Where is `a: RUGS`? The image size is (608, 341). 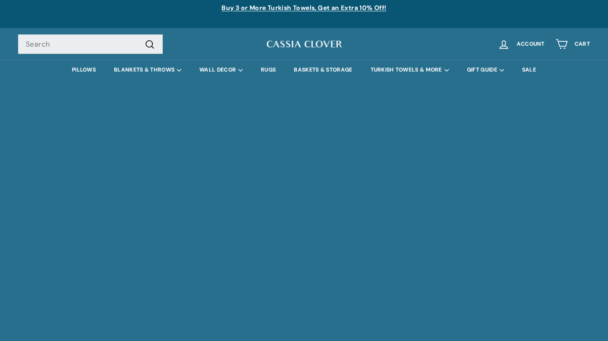 a: RUGS is located at coordinates (268, 70).